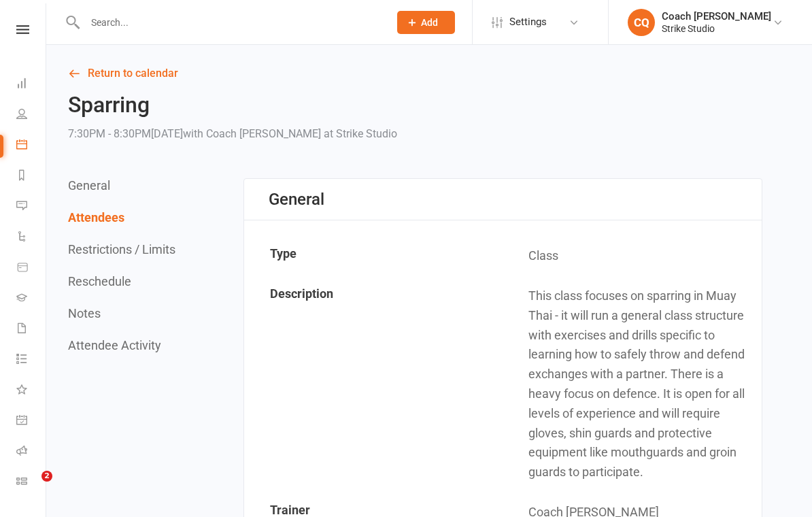  Describe the element at coordinates (429, 23) in the screenshot. I see `span: Add` at that location.